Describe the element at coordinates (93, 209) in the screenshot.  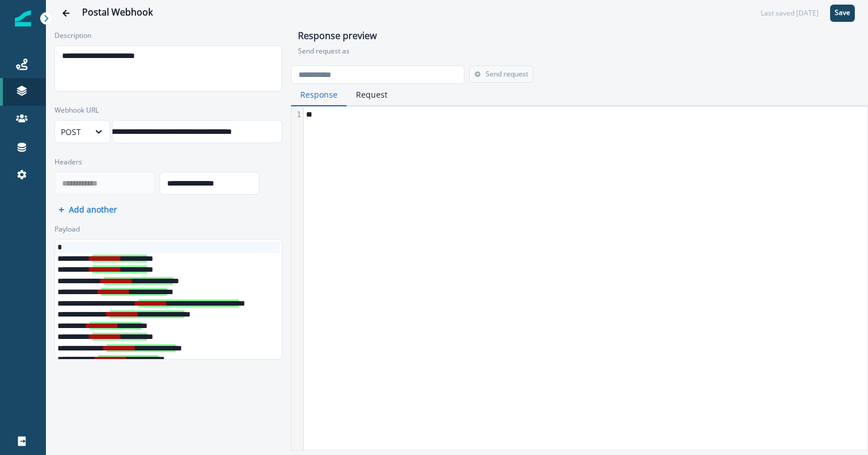
I see `p: Add another` at that location.